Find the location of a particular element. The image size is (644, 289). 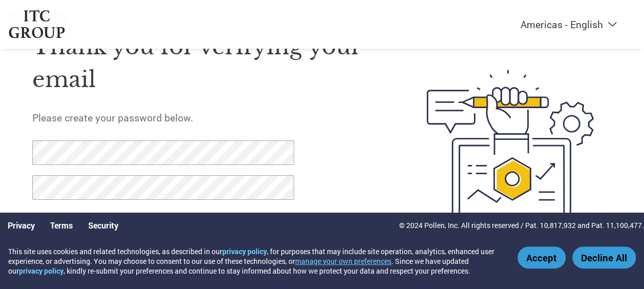

p: © 2024 Pollen, Inc. All rights reserved / Pat. 10,817,932 and Pat. 11,100,477. is located at coordinates (522, 225).